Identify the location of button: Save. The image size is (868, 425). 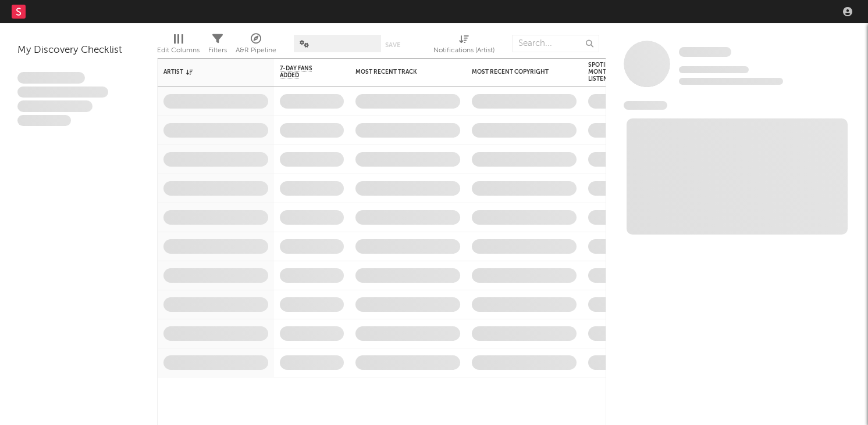
(393, 45).